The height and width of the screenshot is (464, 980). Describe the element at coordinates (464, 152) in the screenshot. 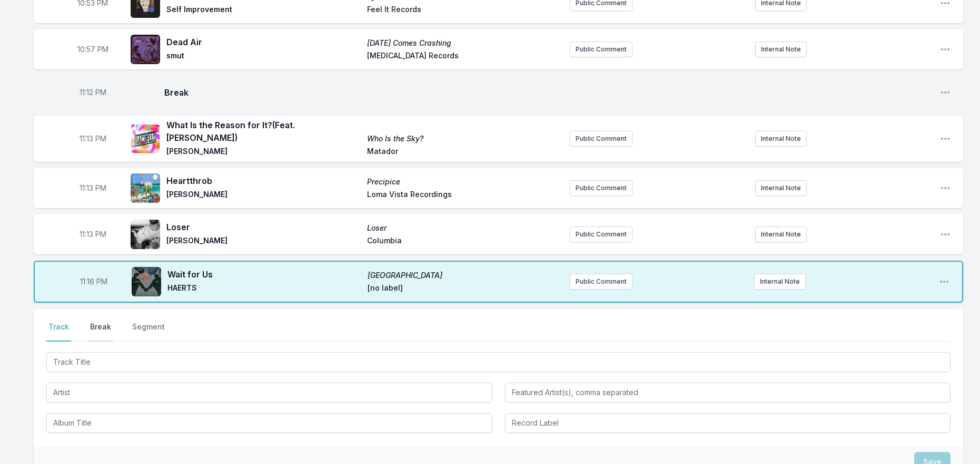

I see `span: Matador` at that location.